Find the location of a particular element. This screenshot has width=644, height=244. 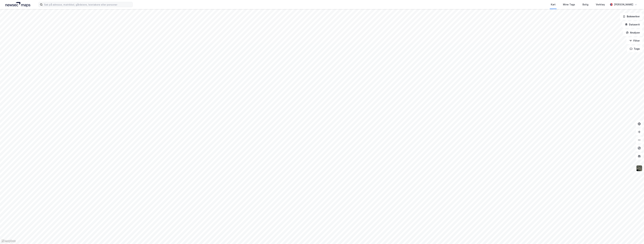

div: Mine Tags is located at coordinates (569, 5).